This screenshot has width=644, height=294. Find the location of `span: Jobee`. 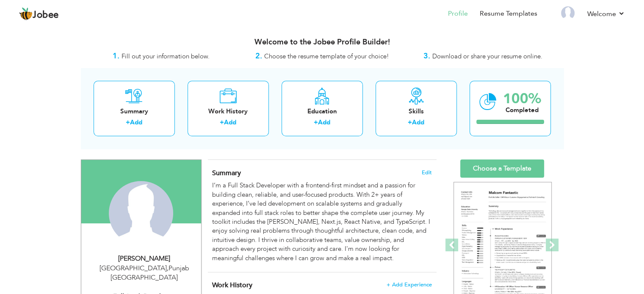

span: Jobee is located at coordinates (46, 15).